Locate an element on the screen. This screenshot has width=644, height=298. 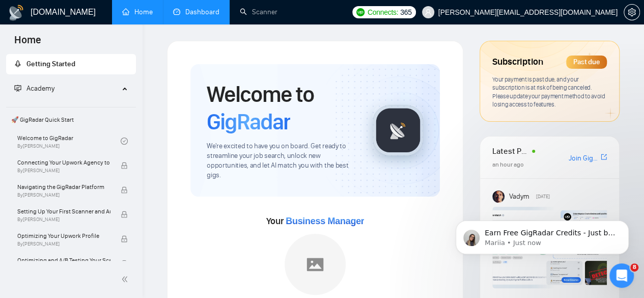
span: an hour ago is located at coordinates (508, 165).